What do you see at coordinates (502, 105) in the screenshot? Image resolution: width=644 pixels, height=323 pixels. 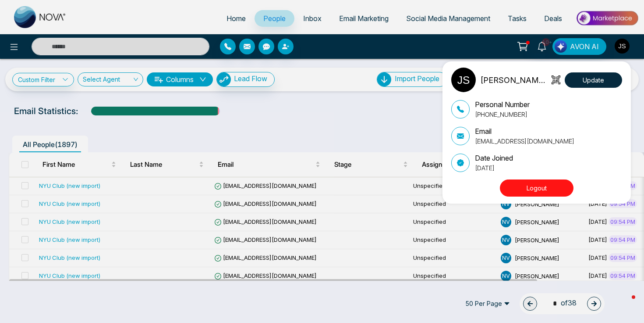 I see `p: Personal Number` at bounding box center [502, 105].